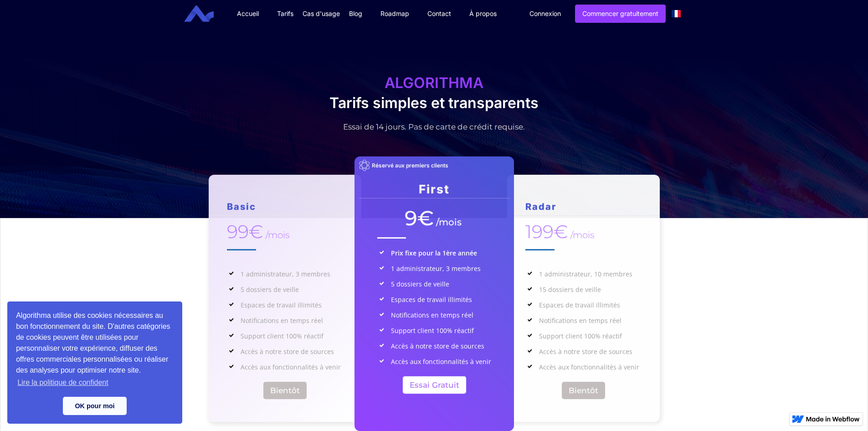 This screenshot has width=868, height=431. Describe the element at coordinates (590, 274) in the screenshot. I see `p: 1 administrateur, 10 membres` at that location.